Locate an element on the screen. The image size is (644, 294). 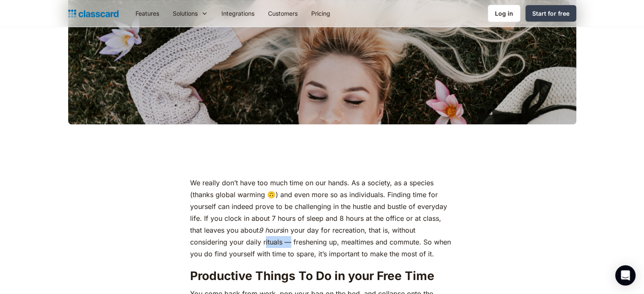
a: Customers is located at coordinates (283, 13).